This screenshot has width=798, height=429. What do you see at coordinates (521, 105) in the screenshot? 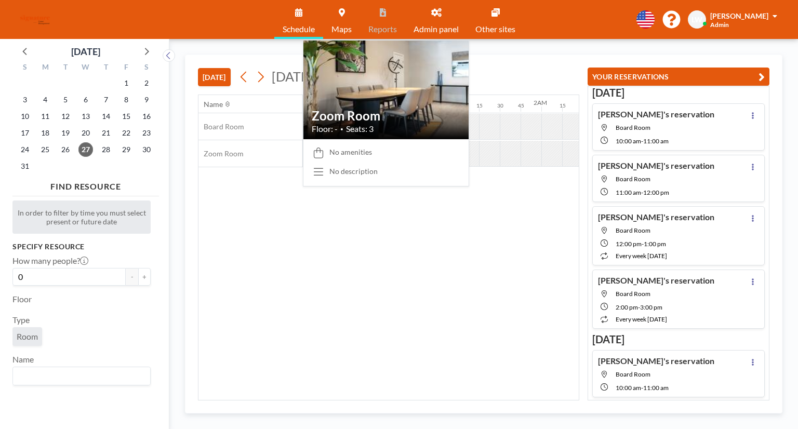
I see `div: 45` at bounding box center [521, 105].